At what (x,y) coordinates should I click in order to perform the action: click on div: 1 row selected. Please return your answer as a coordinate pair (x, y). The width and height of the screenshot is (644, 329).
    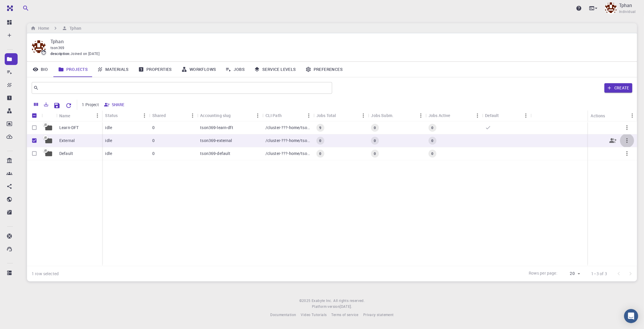
    Looking at the image, I should click on (45, 273).